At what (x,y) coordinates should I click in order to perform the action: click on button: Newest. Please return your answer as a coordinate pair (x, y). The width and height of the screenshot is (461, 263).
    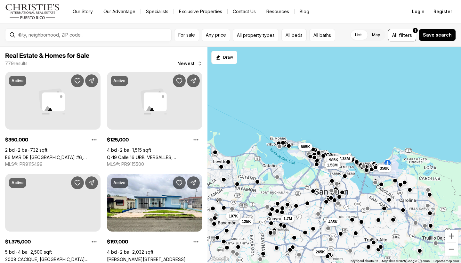
    Looking at the image, I should click on (190, 63).